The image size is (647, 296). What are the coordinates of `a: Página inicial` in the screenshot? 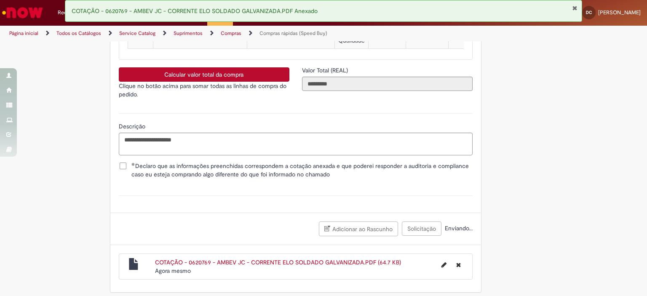 It's located at (24, 33).